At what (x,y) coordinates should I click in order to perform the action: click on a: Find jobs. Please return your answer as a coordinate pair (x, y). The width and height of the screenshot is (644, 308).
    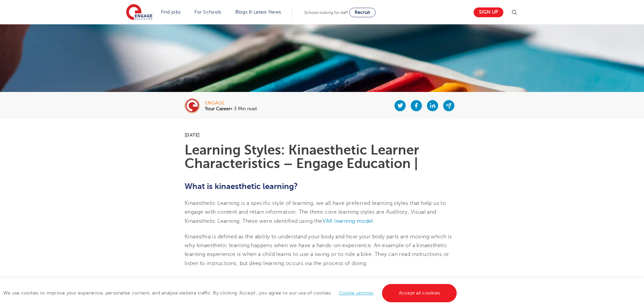
    Looking at the image, I should click on (170, 12).